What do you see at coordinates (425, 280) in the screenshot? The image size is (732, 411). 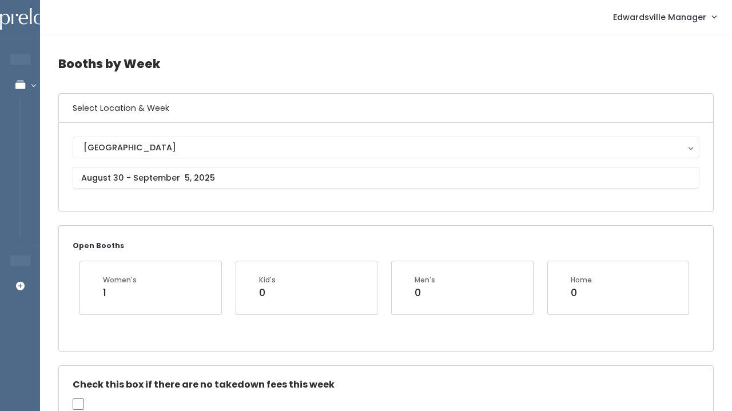 I see `div: Men's` at bounding box center [425, 280].